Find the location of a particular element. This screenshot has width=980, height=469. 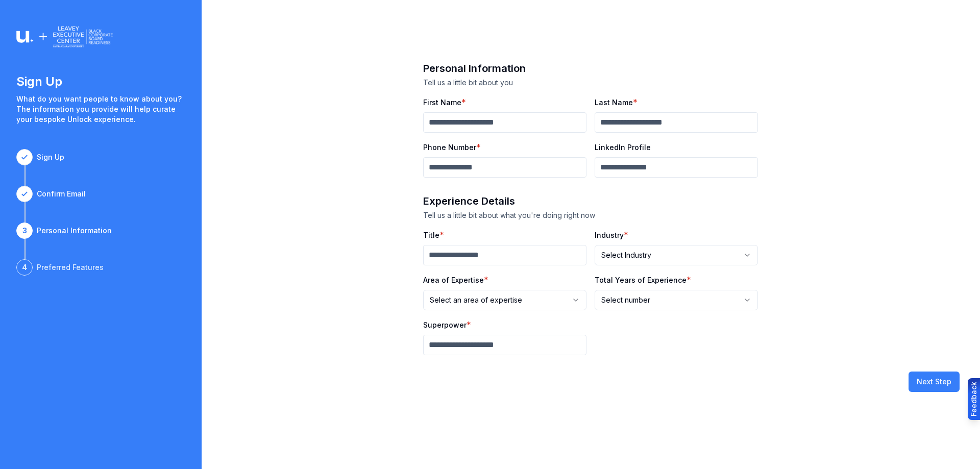

p: Tell us a little bit about what you're doing right now is located at coordinates (590, 215).